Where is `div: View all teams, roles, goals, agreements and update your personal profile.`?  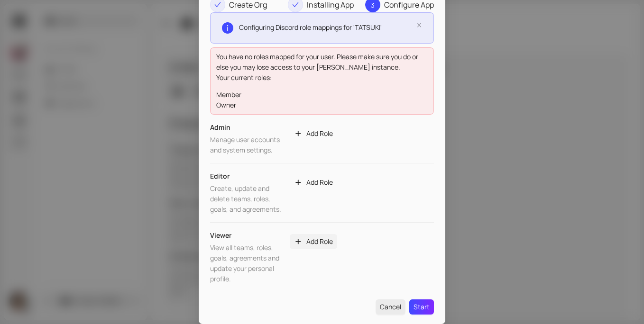
div: View all teams, roles, goals, agreements and update your personal profile. is located at coordinates (246, 264).